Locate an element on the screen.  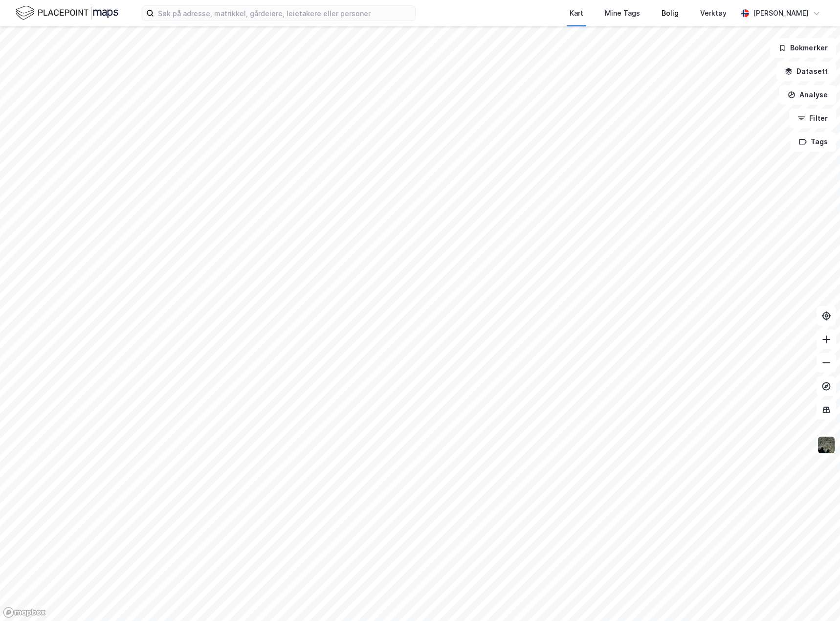
button: Datasett is located at coordinates (806, 71).